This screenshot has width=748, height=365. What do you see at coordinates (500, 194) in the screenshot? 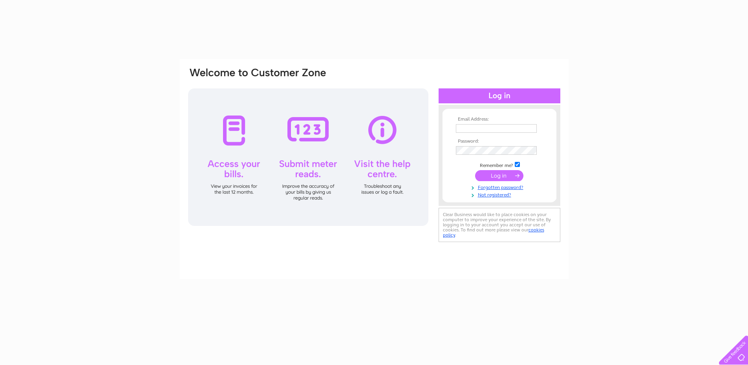
I see `a: Not registered?` at bounding box center [500, 194].